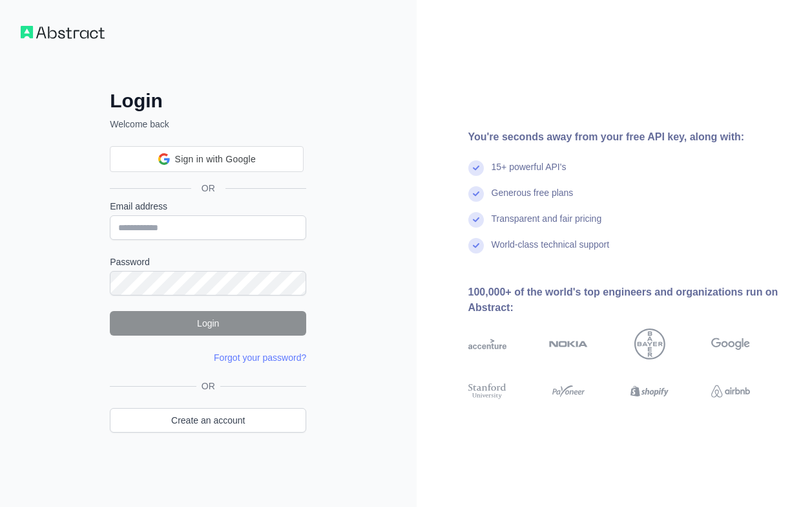 This screenshot has width=812, height=507. What do you see at coordinates (208, 206) in the screenshot?
I see `label: Email address` at bounding box center [208, 206].